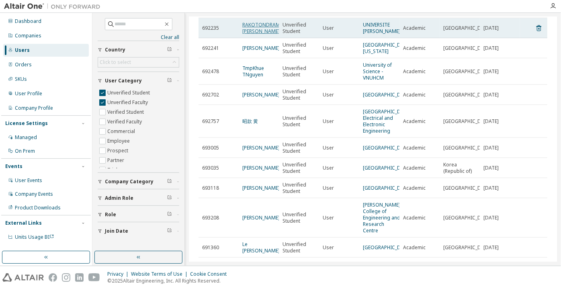 This screenshot has width=561, height=289. Describe the element at coordinates (211, 72) in the screenshot. I see `span: 692478` at that location.